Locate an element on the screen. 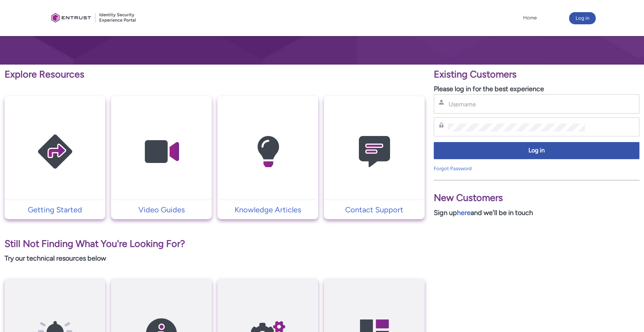  p: Contact Support is located at coordinates (374, 209).